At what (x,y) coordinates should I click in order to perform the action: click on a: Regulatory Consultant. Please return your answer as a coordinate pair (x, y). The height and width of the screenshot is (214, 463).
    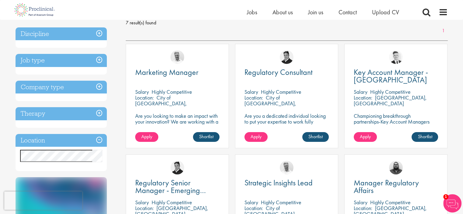
    Looking at the image, I should click on (286, 72).